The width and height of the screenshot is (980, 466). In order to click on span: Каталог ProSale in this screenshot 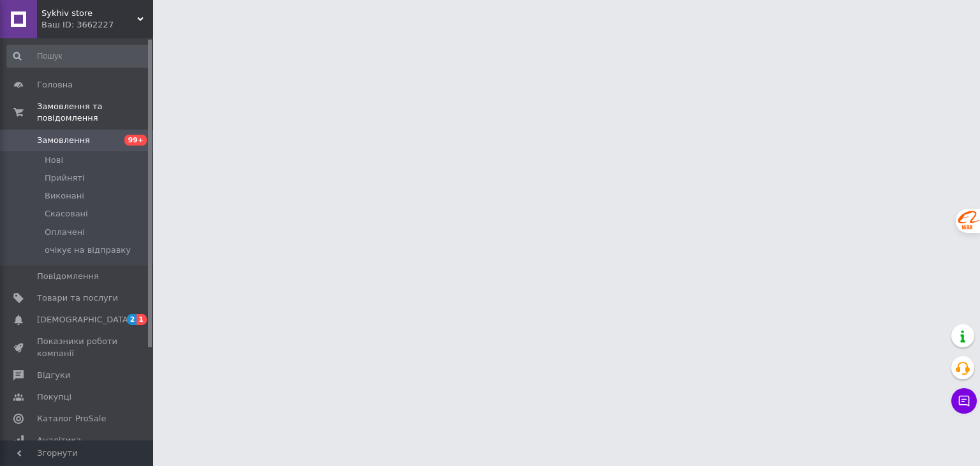, I will do `click(71, 419)`.